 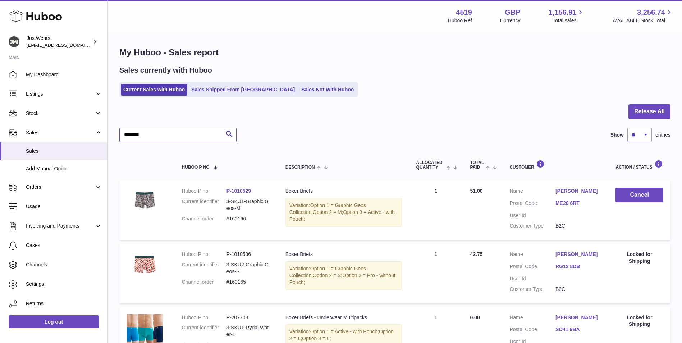 What do you see at coordinates (510, 21) in the screenshot?
I see `div: Currency` at bounding box center [510, 21].